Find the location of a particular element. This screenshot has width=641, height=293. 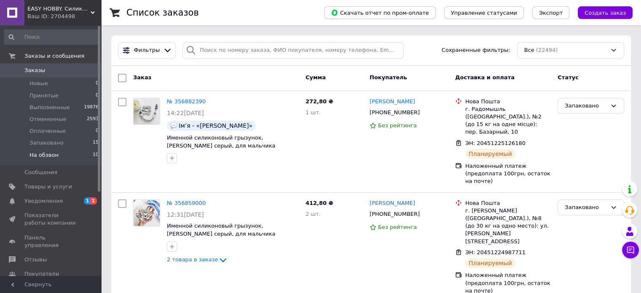

span: Запаковано is located at coordinates (46, 143).